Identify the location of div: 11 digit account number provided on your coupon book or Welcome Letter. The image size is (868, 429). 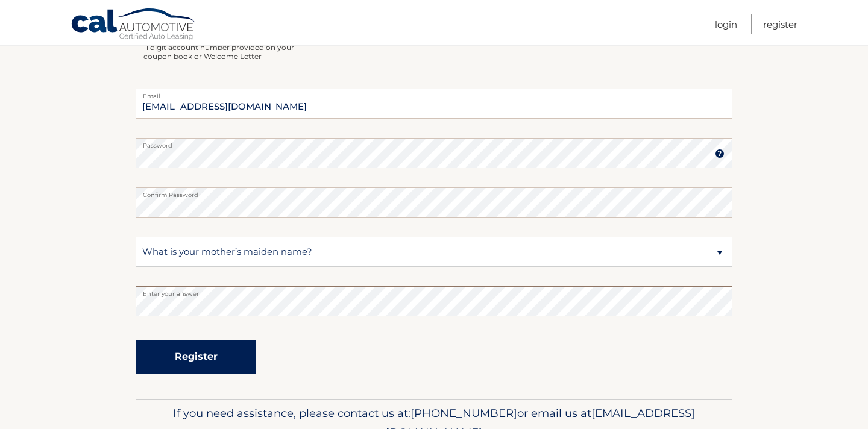
(233, 52).